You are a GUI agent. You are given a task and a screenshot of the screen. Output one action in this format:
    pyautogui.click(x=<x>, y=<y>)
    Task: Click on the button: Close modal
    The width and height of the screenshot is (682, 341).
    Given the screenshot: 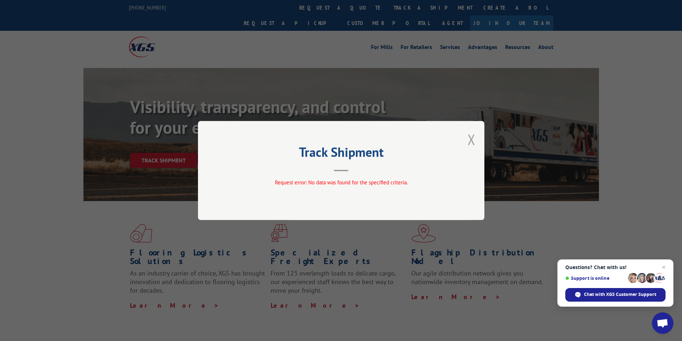 What is the action you would take?
    pyautogui.click(x=472, y=139)
    